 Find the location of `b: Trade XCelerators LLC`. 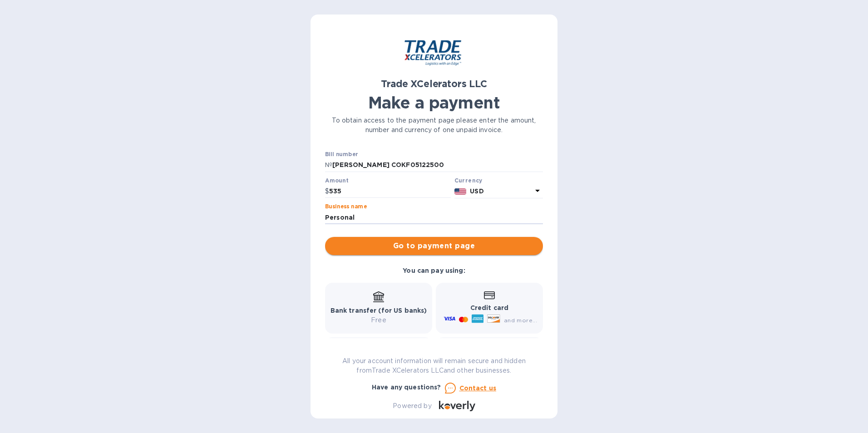

b: Trade XCelerators LLC is located at coordinates (434, 83).